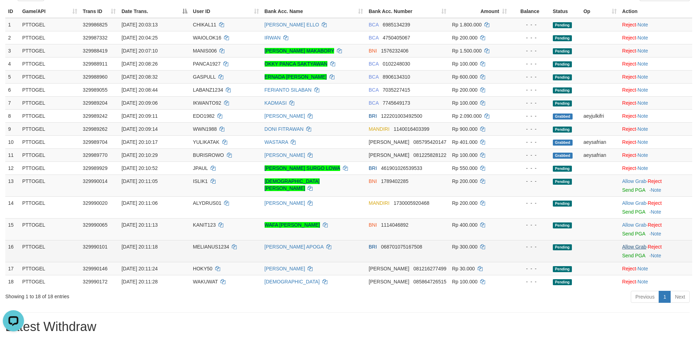  Describe the element at coordinates (430, 155) in the screenshot. I see `span: Copy 081225828122 to clipboard` at that location.